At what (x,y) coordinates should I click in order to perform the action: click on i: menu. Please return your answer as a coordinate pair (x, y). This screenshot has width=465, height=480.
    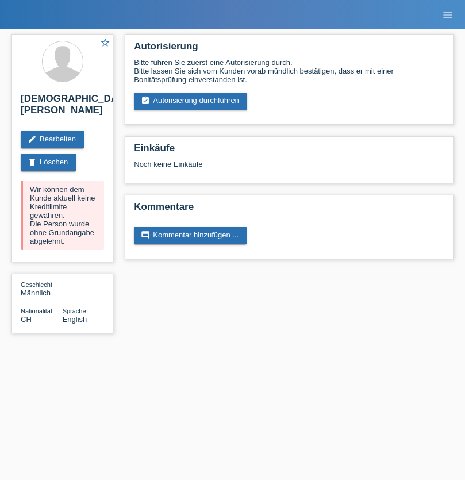
    Looking at the image, I should click on (448, 15).